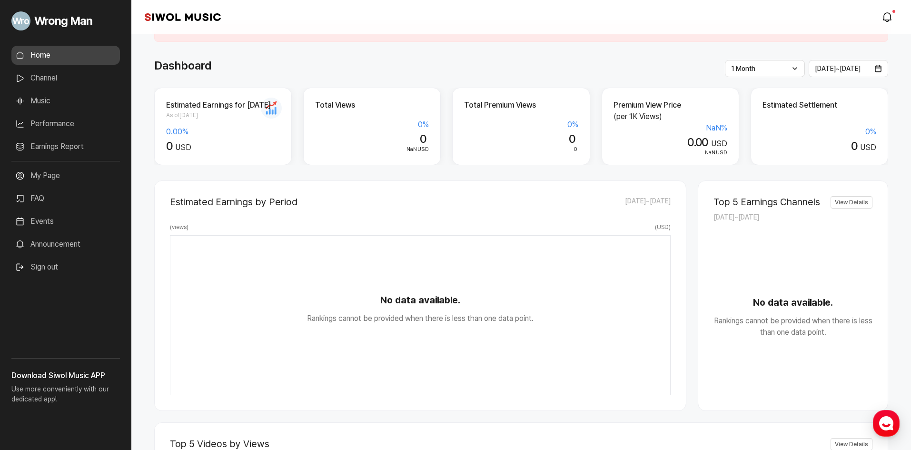 The height and width of the screenshot is (450, 911). What do you see at coordinates (223, 132) in the screenshot?
I see `div: 0.00 %` at bounding box center [223, 132].